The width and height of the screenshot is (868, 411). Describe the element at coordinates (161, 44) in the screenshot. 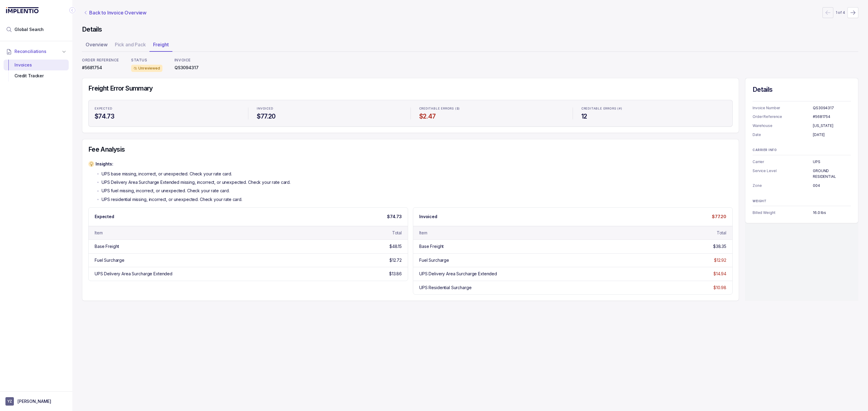

I see `p: Freight` at that location.